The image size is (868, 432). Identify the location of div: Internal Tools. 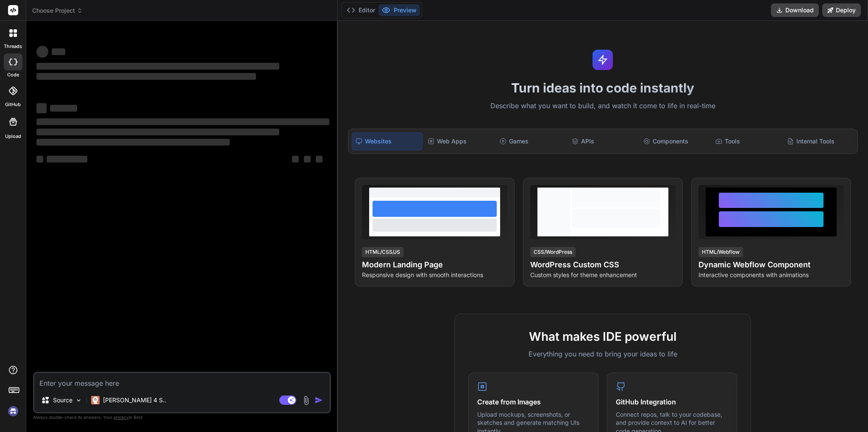
(819, 141).